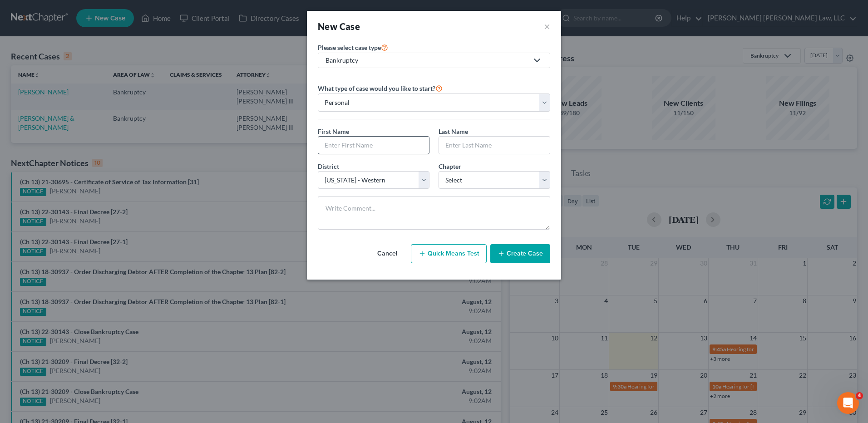  I want to click on button: Quick Means Test, so click(448, 254).